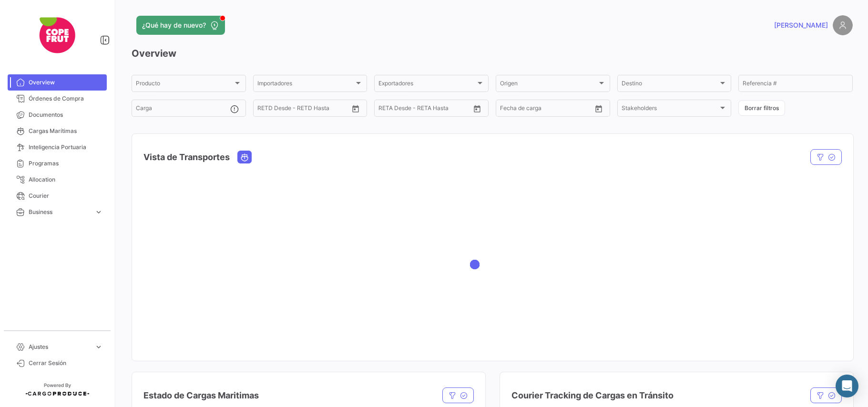  What do you see at coordinates (181, 25) in the screenshot?
I see `button: ¿Qué hay de nuevo?` at bounding box center [181, 25].